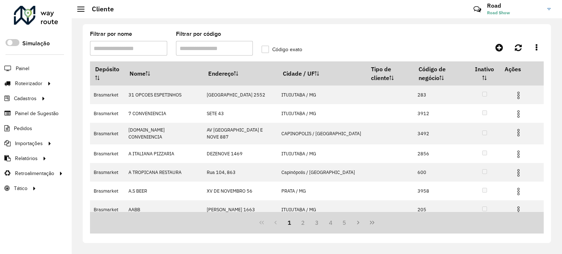 This screenshot has width=562, height=254. Describe the element at coordinates (240, 73) in the screenshot. I see `th: Endereço` at that location.